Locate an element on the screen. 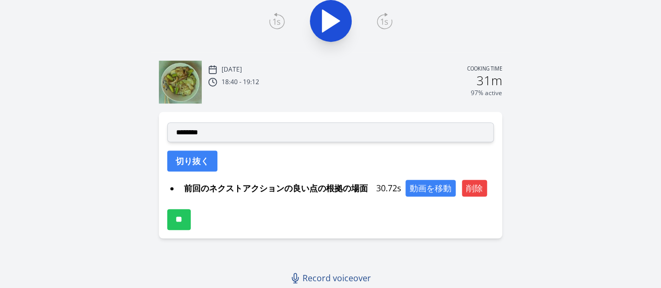  span: 前回のネクストアクションの良い点の根拠の場面 is located at coordinates (276, 188).